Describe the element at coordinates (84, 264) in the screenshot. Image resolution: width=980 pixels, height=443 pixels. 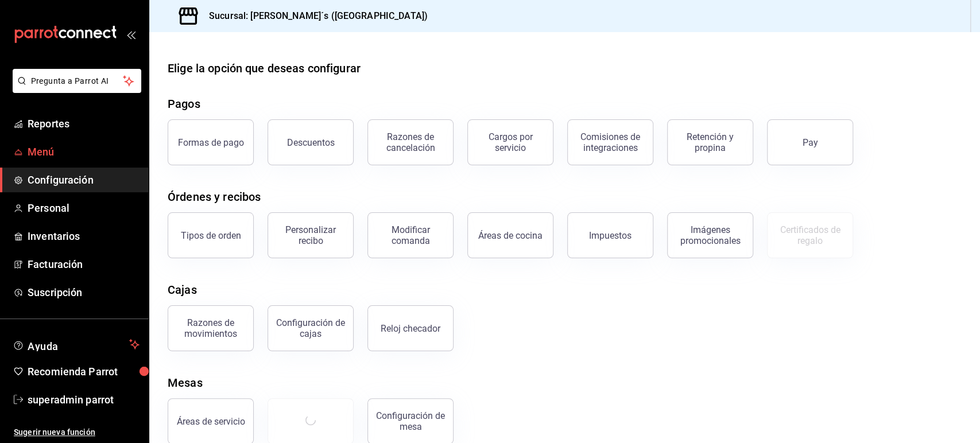
I see `span: Facturación` at that location.